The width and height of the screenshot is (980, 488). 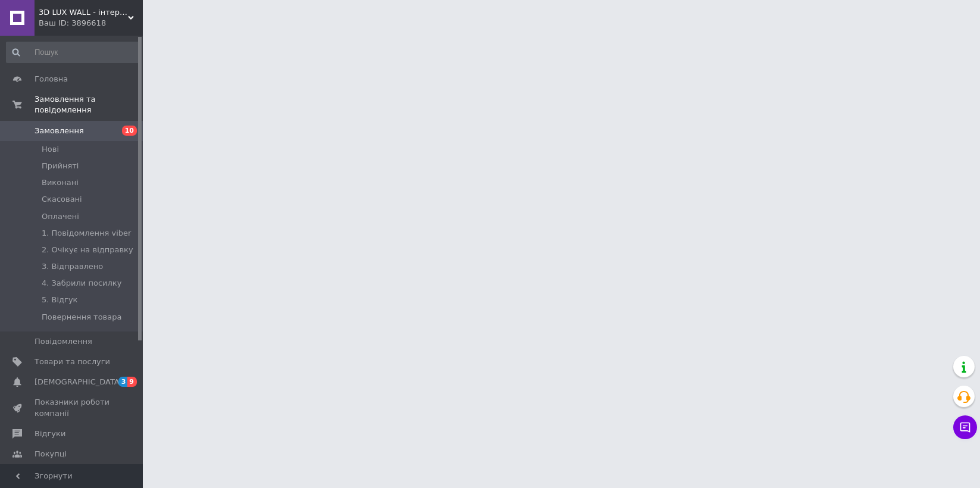 I want to click on span: Замовлення, so click(x=59, y=131).